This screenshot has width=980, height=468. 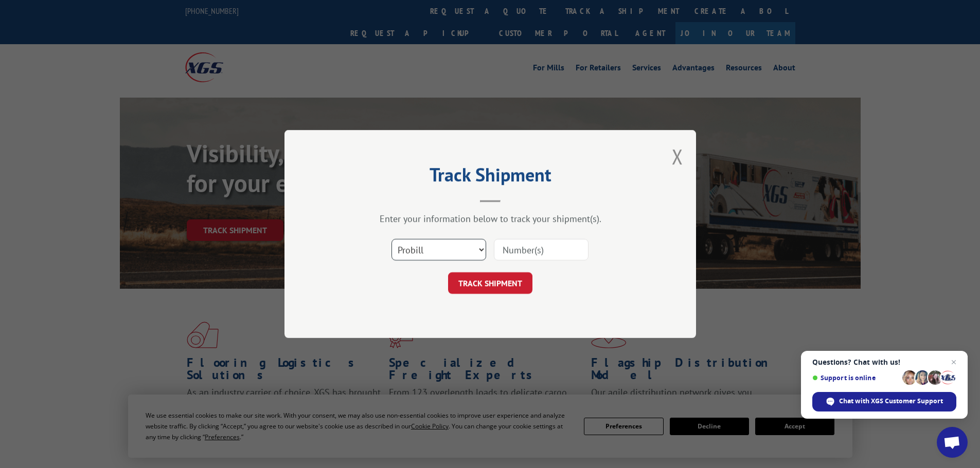 I want to click on span: Chat with XGS Customer Support, so click(x=891, y=401).